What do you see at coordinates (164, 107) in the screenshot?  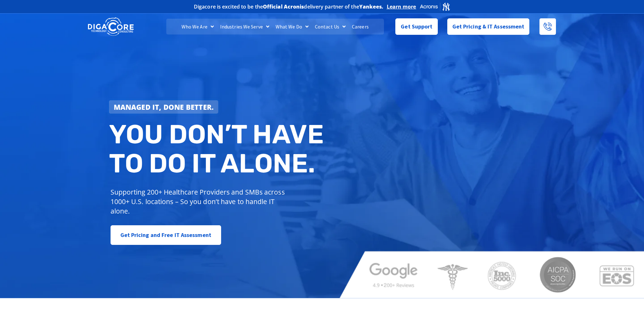 I see `a: Managed IT, done better.` at bounding box center [164, 107].